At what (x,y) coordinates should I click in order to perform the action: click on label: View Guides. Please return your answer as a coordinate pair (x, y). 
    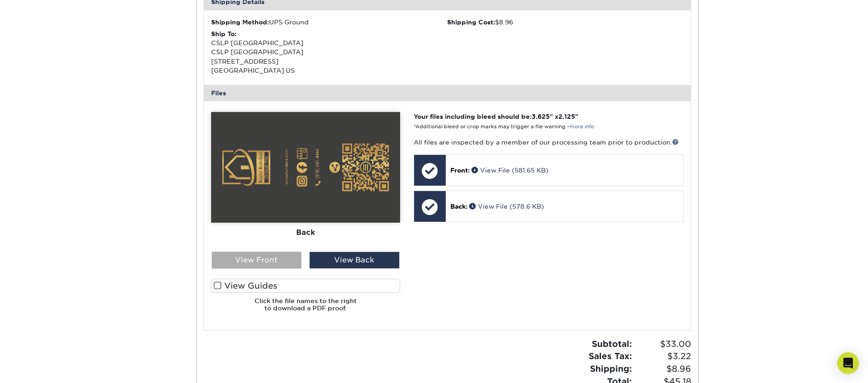
    Looking at the image, I should click on (306, 285).